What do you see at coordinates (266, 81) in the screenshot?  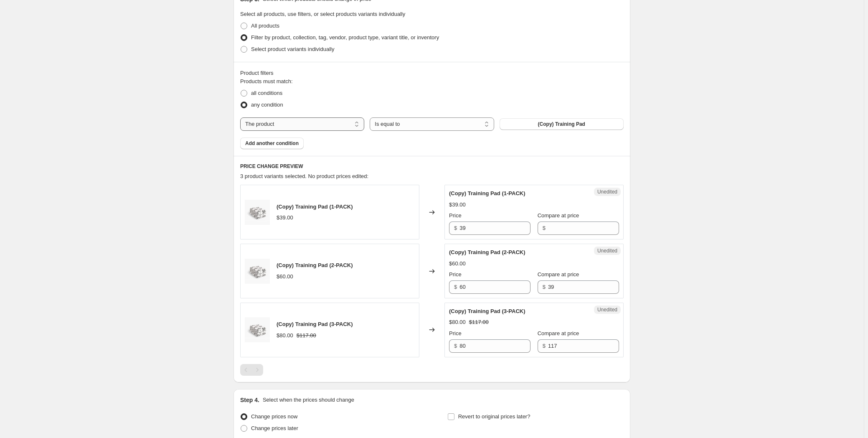 I see `span: Products must match:` at bounding box center [266, 81].